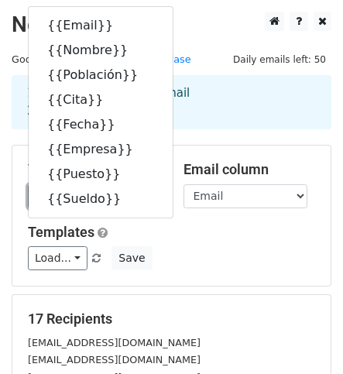 Image resolution: width=343 pixels, height=374 pixels. What do you see at coordinates (101, 125) in the screenshot?
I see `a: {{Fecha}}` at bounding box center [101, 125].